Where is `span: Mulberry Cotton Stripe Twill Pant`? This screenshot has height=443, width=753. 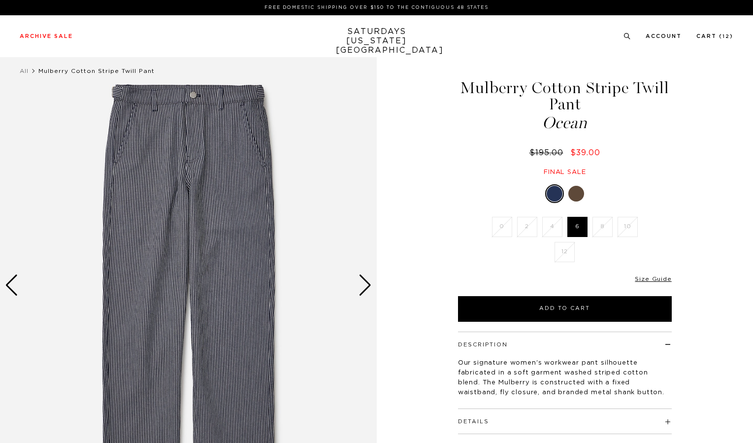
span: Mulberry Cotton Stripe Twill Pant is located at coordinates (97, 71).